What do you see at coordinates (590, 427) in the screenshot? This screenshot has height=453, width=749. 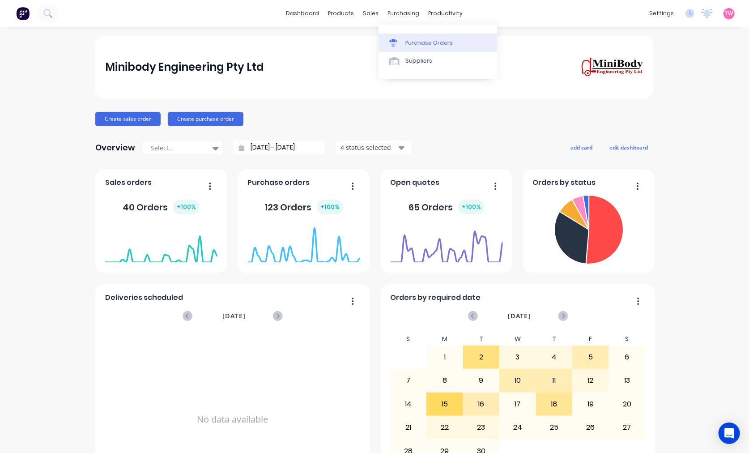 I see `div: 26` at bounding box center [590, 427].